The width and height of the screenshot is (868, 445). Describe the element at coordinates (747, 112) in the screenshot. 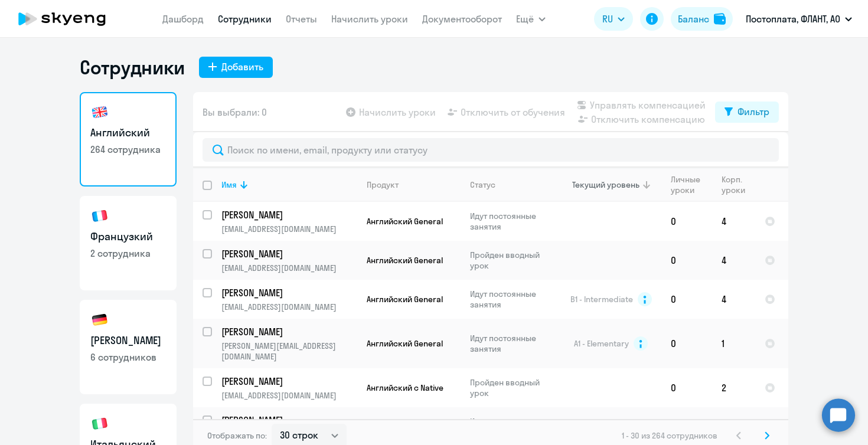

I see `button: Фильтр` at that location.